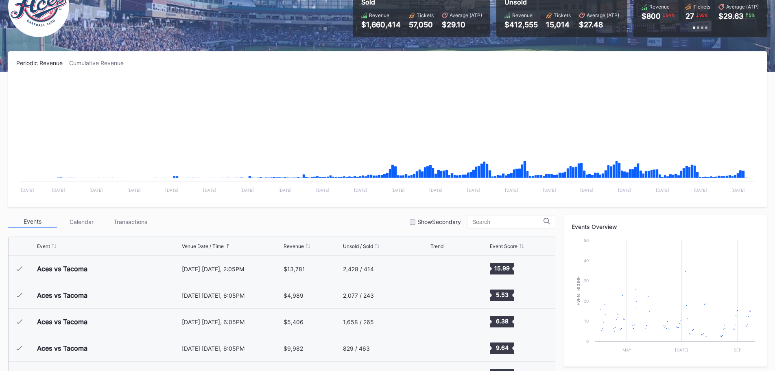 This screenshot has width=775, height=371. I want to click on div: 2,428 / 414, so click(358, 268).